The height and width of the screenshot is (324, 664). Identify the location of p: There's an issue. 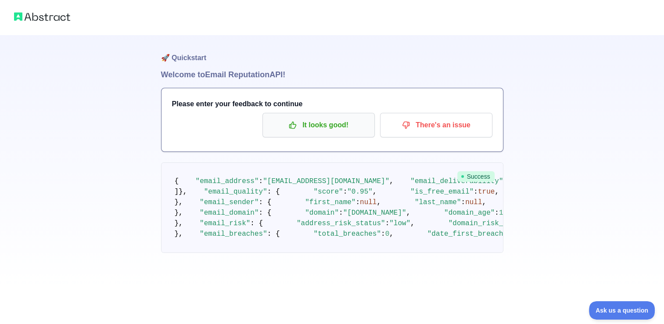
(436, 125).